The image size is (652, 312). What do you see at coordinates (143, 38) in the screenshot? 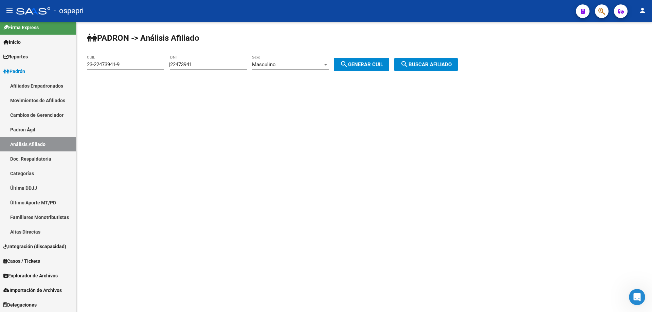
I see `strong: PADRON -> Análisis Afiliado` at bounding box center [143, 38].